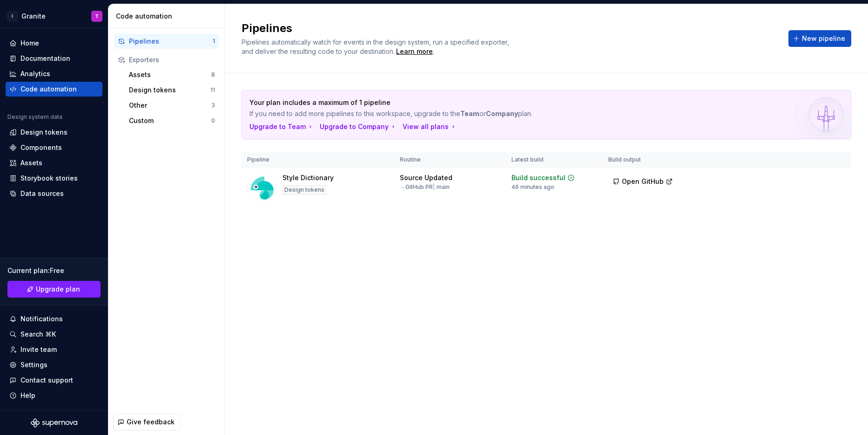 The height and width of the screenshot is (435, 868). What do you see at coordinates (318, 160) in the screenshot?
I see `th: Pipeline` at bounding box center [318, 160].